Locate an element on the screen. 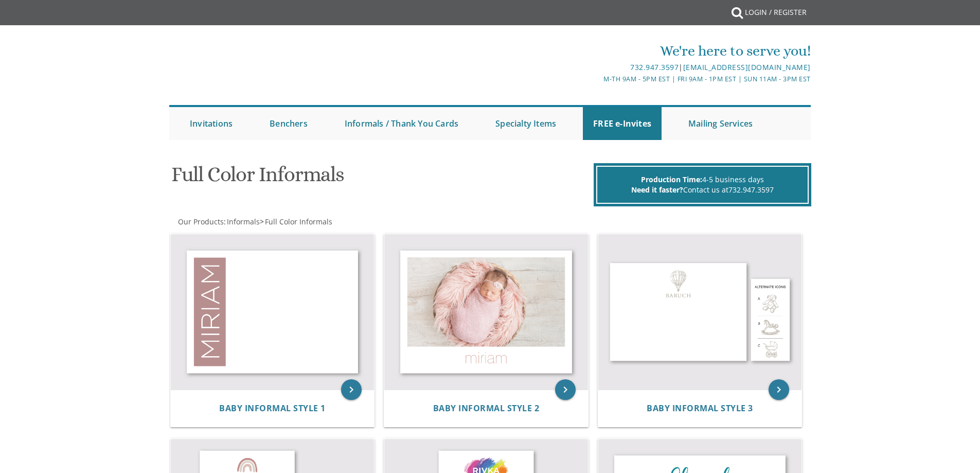  div: 4-5 business days Contact us at is located at coordinates (703, 185).